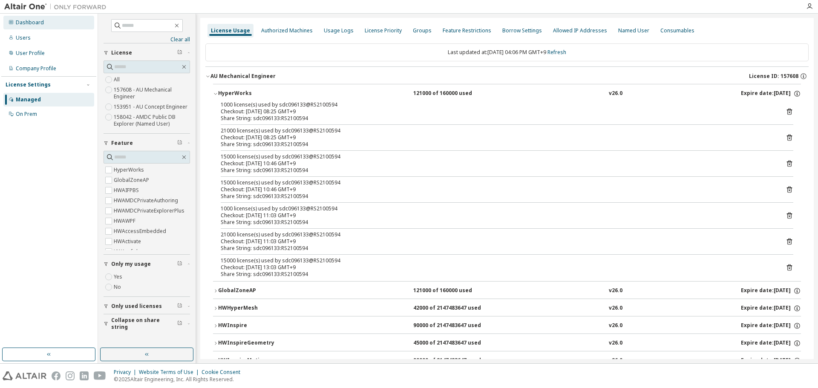  What do you see at coordinates (243, 76) in the screenshot?
I see `div: AU Mechanical Engineer` at bounding box center [243, 76].